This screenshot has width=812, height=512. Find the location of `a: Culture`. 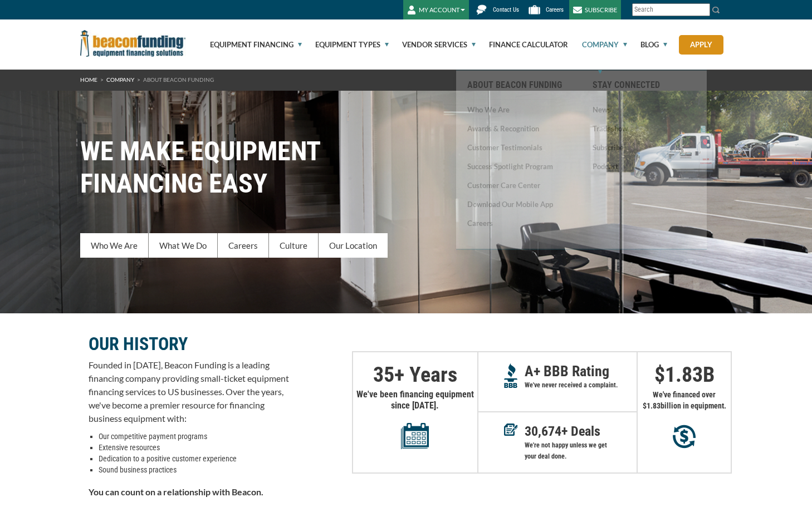

a: Culture is located at coordinates (294, 245).